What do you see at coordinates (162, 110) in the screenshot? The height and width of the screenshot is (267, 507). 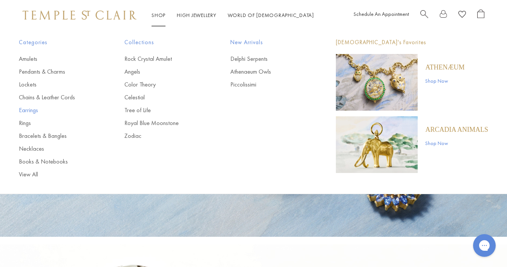 I see `a: Tree of Life` at bounding box center [162, 110].